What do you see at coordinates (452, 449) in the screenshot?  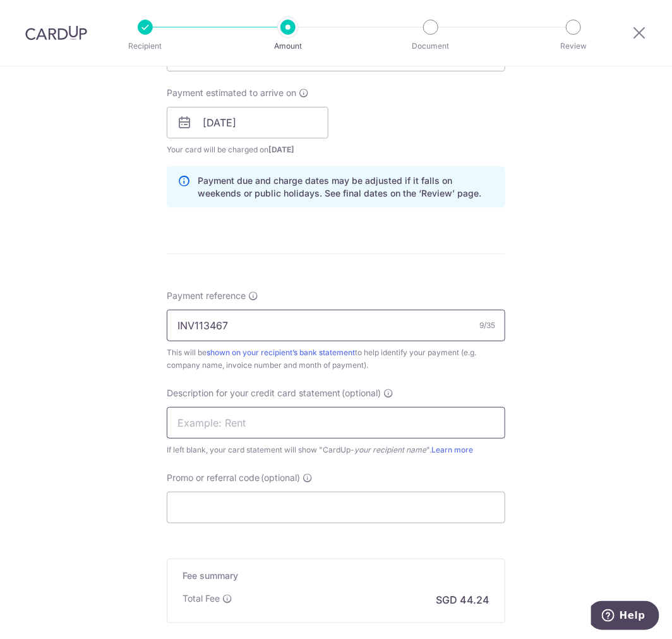 I see `a: Learn more` at bounding box center [452, 449].